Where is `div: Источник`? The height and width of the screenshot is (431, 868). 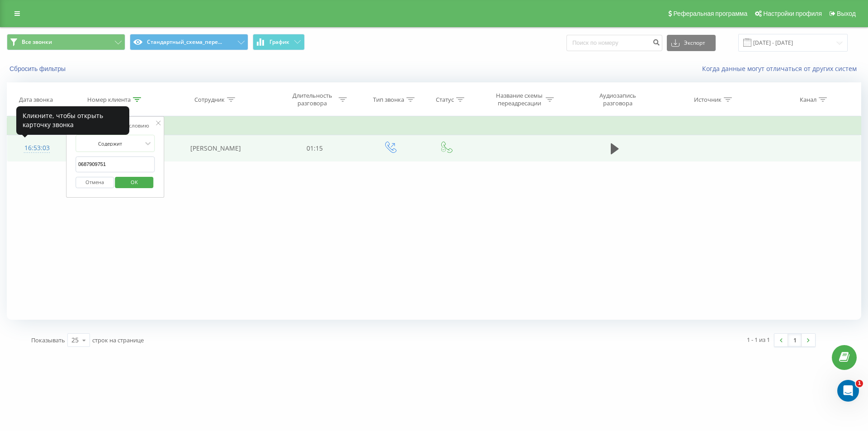
div: Источник is located at coordinates (708, 99).